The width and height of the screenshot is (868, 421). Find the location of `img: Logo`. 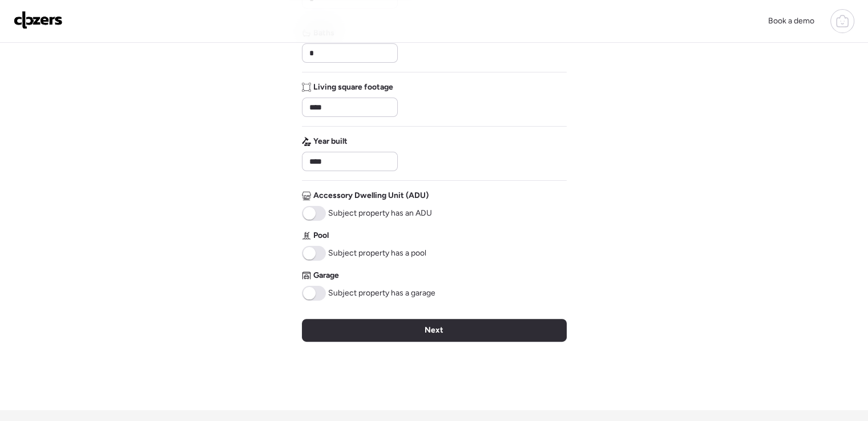

img: Logo is located at coordinates (38, 20).